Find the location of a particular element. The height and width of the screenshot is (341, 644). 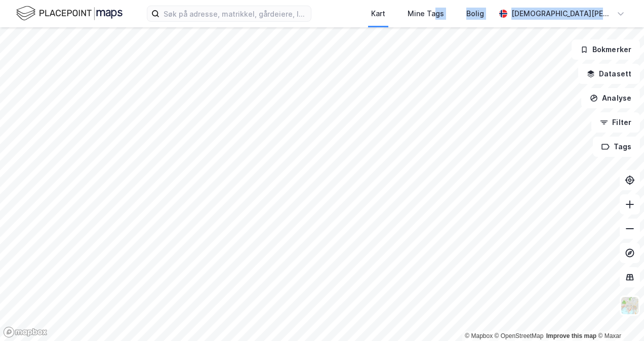

button: Tags is located at coordinates (616, 147).